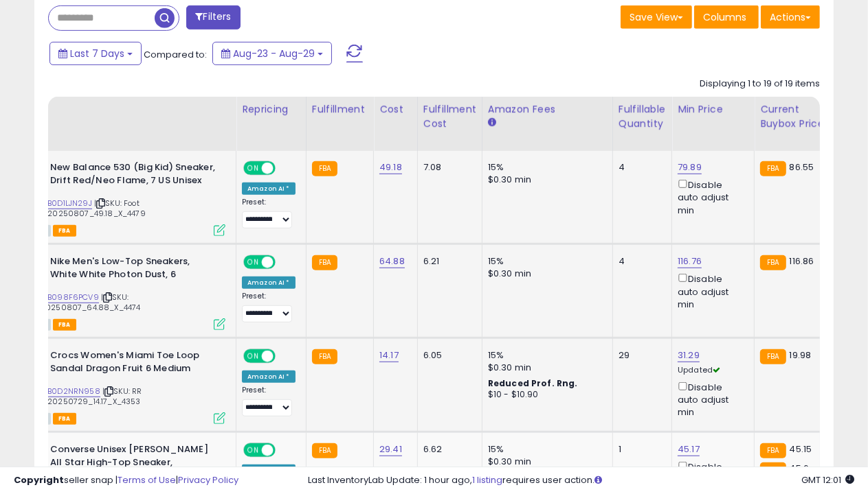 The width and height of the screenshot is (868, 494). Describe the element at coordinates (726, 17) in the screenshot. I see `button: Columns` at that location.